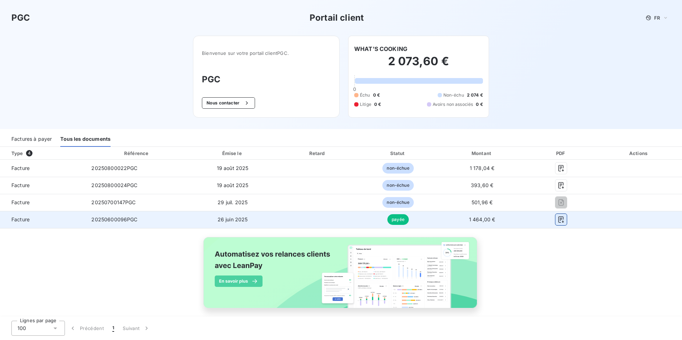  Describe the element at coordinates (114, 219) in the screenshot. I see `span: 20250600096PGC` at that location.